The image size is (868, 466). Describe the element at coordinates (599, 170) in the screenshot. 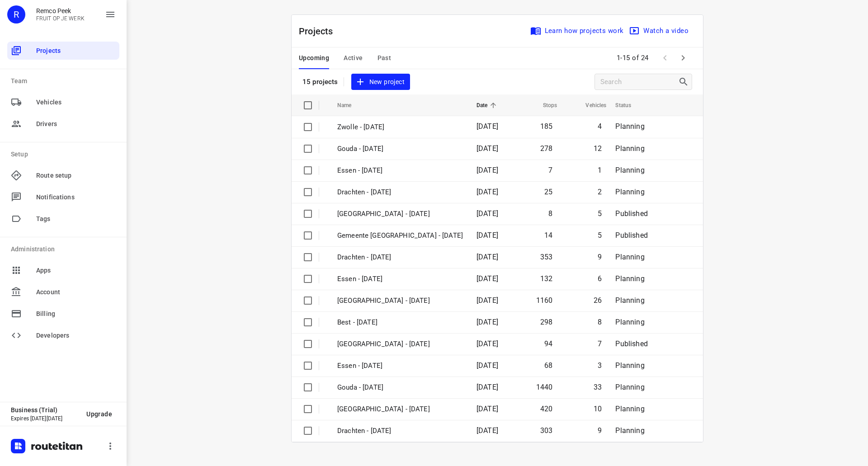

I see `span: 1` at that location.